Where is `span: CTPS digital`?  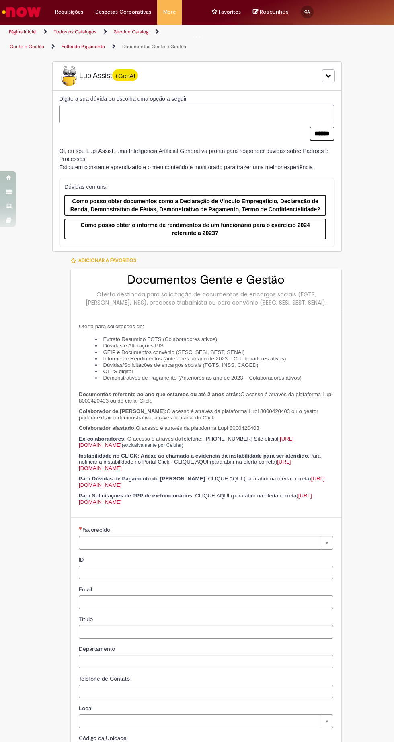 span: CTPS digital is located at coordinates (118, 371).